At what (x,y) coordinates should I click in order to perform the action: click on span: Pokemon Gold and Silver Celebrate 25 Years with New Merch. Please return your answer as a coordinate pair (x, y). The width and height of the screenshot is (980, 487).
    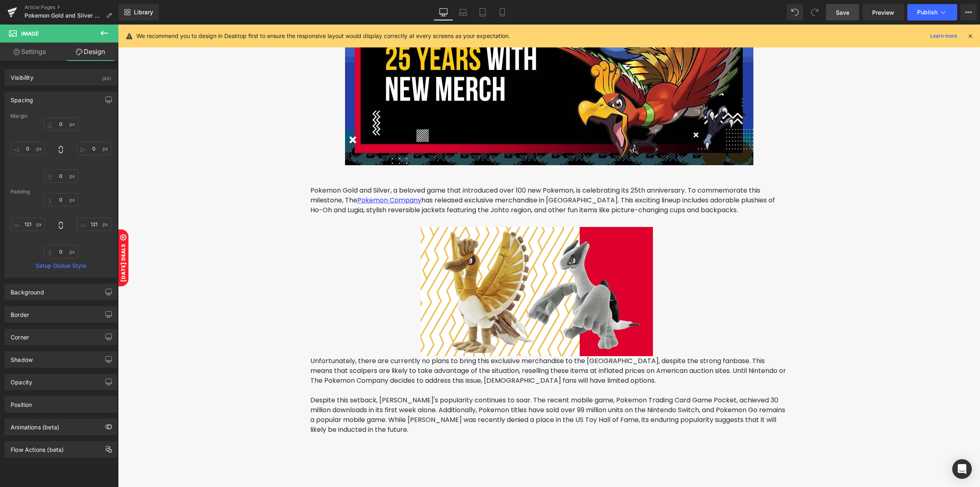
    Looking at the image, I should click on (64, 16).